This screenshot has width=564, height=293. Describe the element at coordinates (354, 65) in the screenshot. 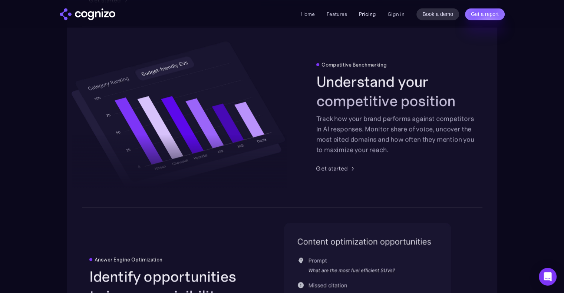

I see `div: Competitive Benchmarking` at that location.